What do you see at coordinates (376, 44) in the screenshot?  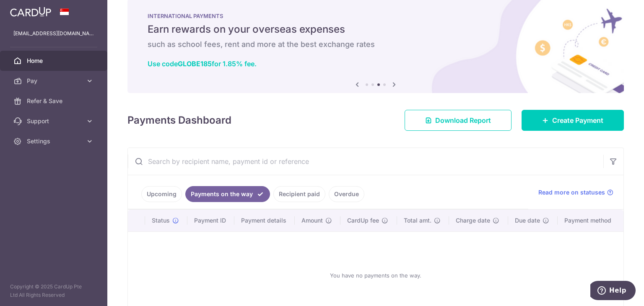 I see `h6: such as school fees, rent and more at the best exchange rates` at bounding box center [376, 44].